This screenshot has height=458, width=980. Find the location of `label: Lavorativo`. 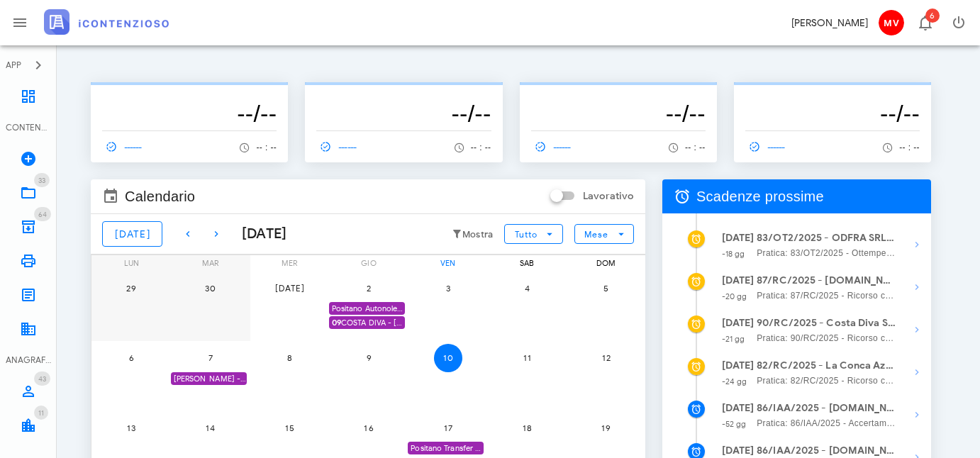

label: Lavorativo is located at coordinates (608, 196).